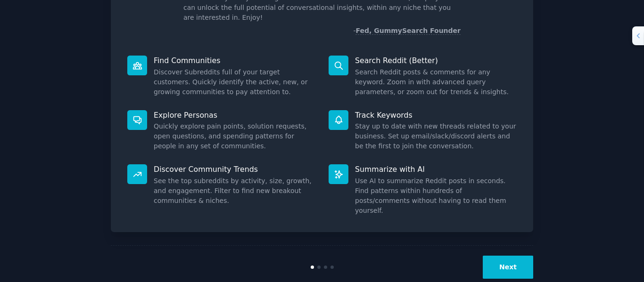 The image size is (644, 282). I want to click on p: Discover Community Trends, so click(234, 169).